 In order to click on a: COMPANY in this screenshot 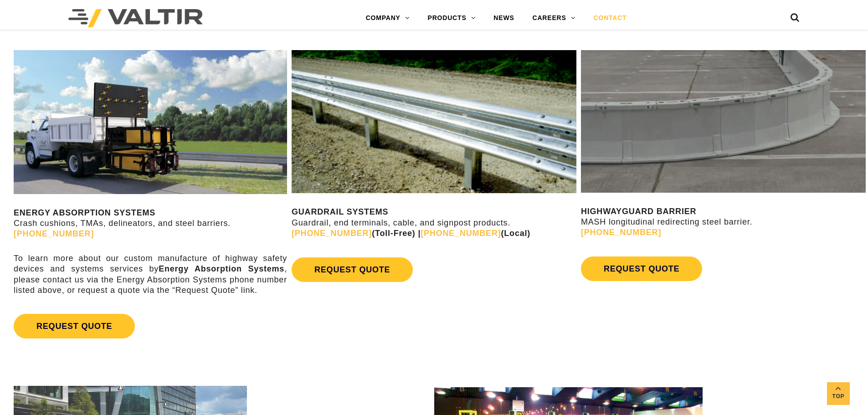, I will do `click(388, 18)`.